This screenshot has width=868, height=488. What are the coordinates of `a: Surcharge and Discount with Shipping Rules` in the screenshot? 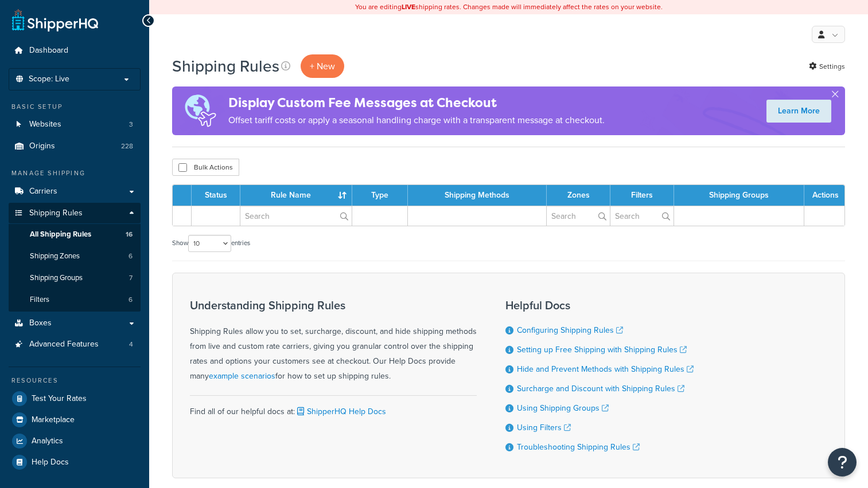 It's located at (601, 389).